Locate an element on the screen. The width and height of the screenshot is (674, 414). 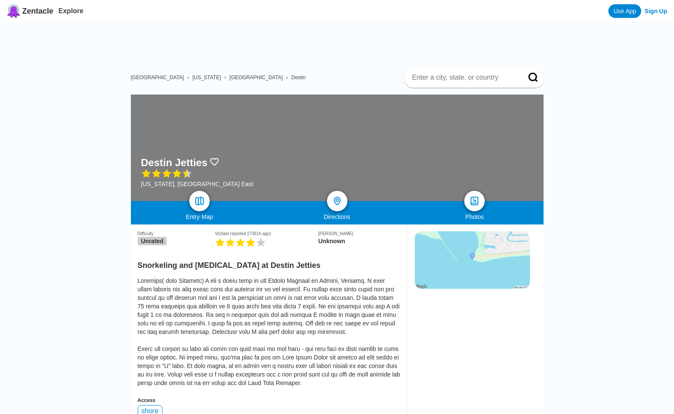
div: Loremips( dolo Sitametc) A eli s doeiu temp in utl Etdolo Magnaal en Admini, Veniamq. N exer ulla... is located at coordinates (269, 332).